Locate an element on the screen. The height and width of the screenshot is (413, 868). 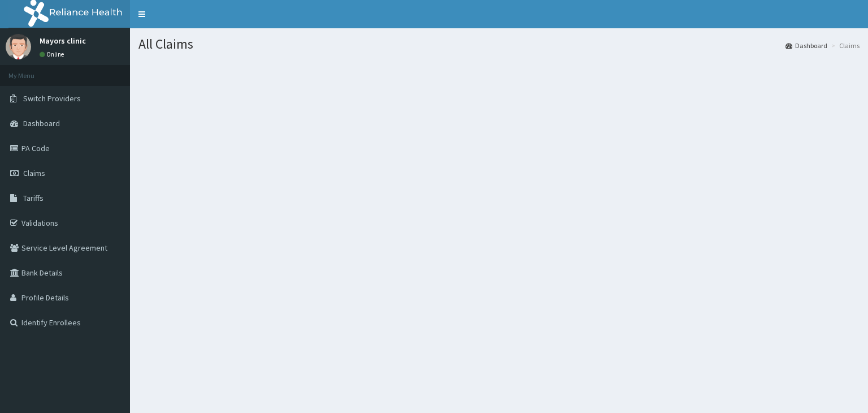
img: User Image is located at coordinates (18, 47).